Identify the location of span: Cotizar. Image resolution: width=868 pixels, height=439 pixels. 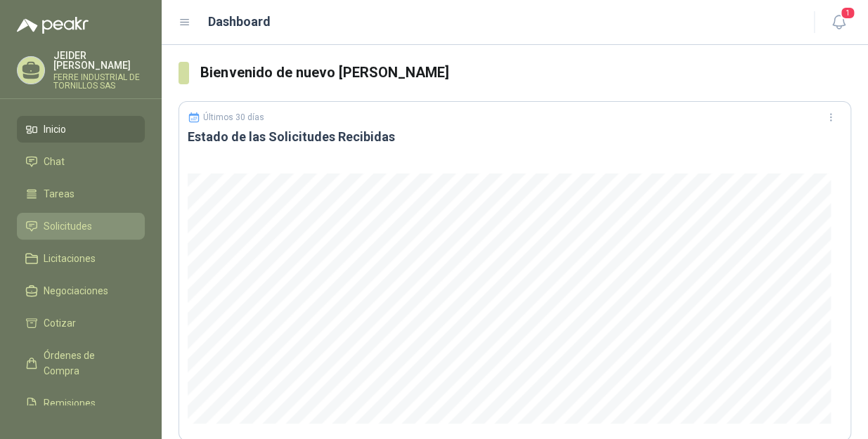
(60, 323).